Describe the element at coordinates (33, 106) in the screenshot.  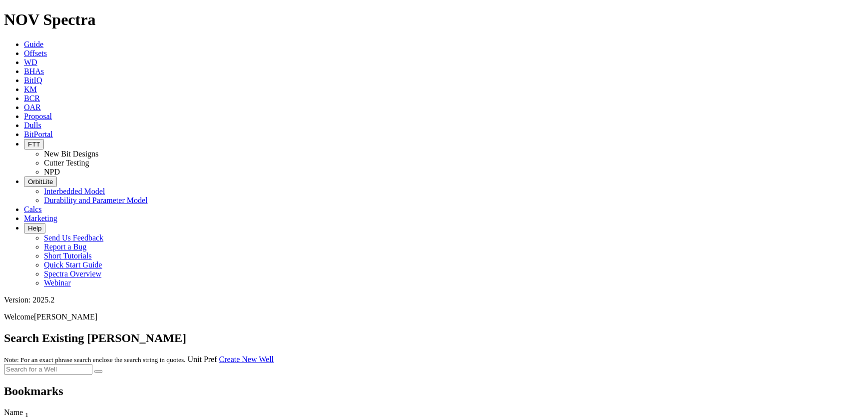
I see `a: OAR` at that location.